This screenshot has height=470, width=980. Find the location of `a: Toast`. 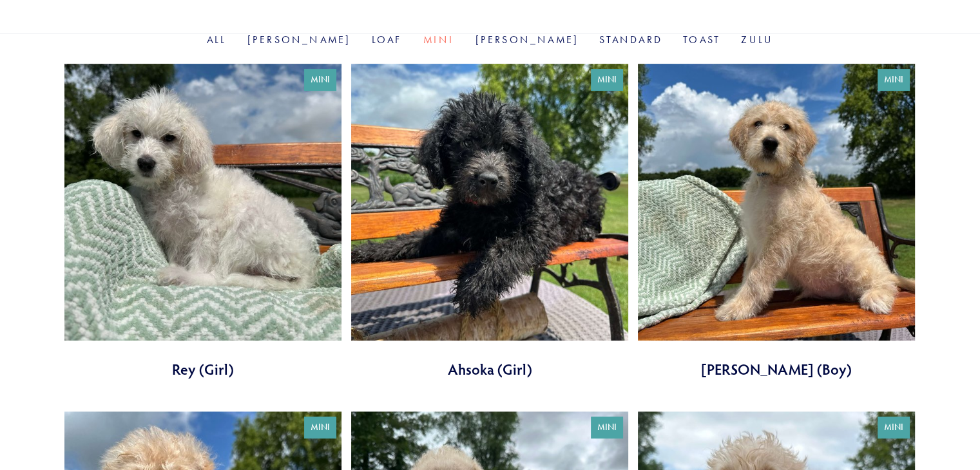

a: Toast is located at coordinates (702, 39).